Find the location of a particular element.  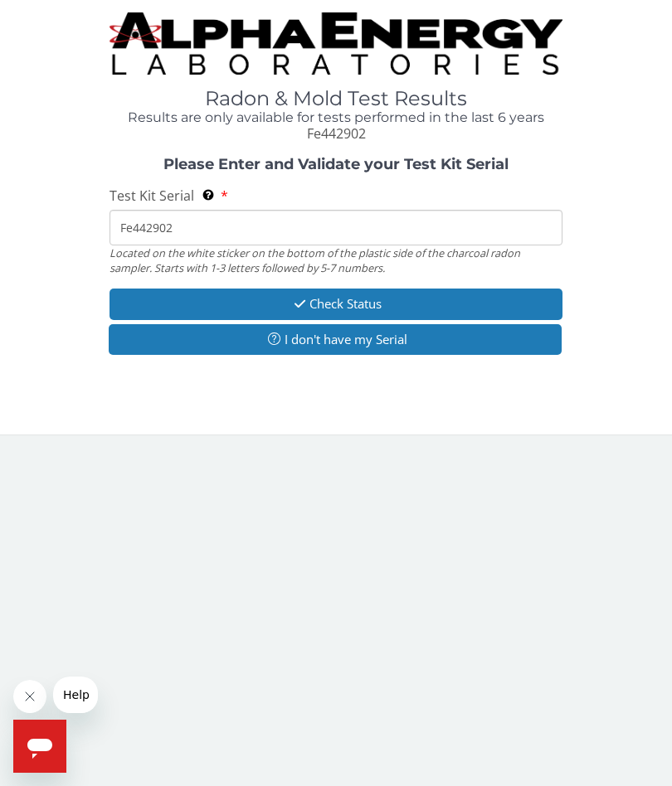

h1: Radon & Mold Test Results is located at coordinates (336, 99).